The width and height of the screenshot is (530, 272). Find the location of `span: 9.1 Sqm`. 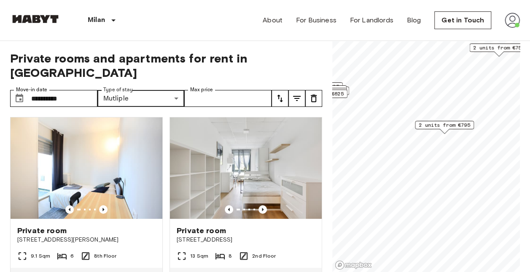

span: 9.1 Sqm is located at coordinates (40, 256).